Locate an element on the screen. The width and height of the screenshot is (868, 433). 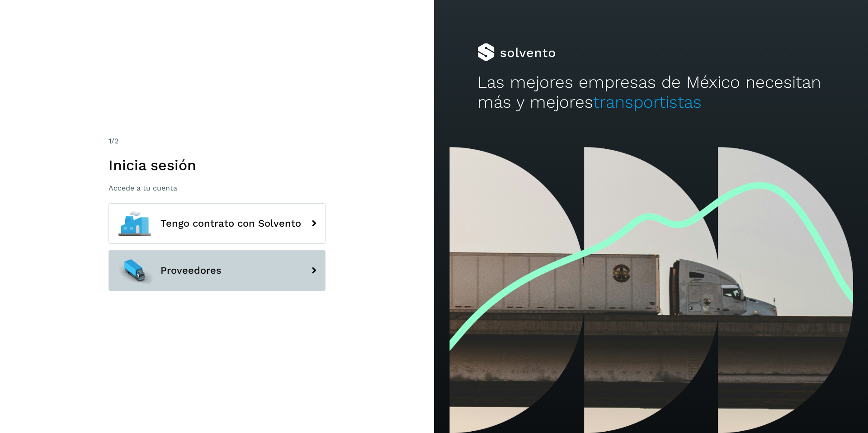
div: /2 is located at coordinates (217, 141).